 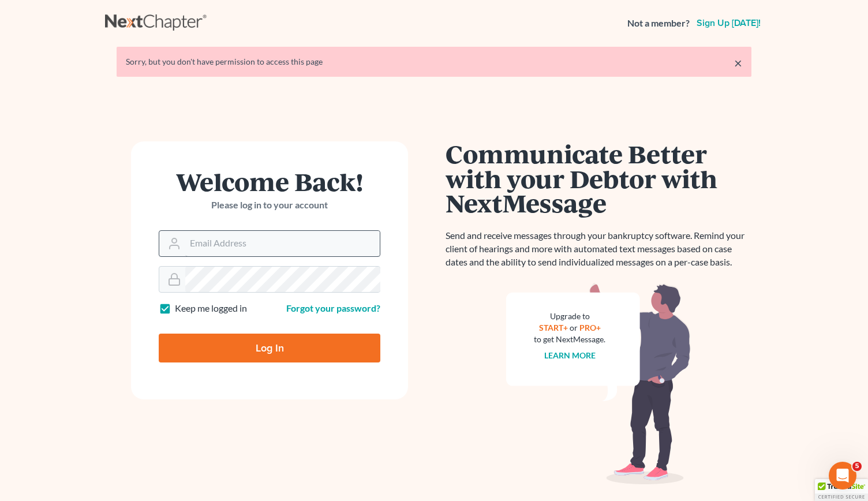 What do you see at coordinates (282, 244) in the screenshot?
I see `input: Email Address` at bounding box center [282, 244].